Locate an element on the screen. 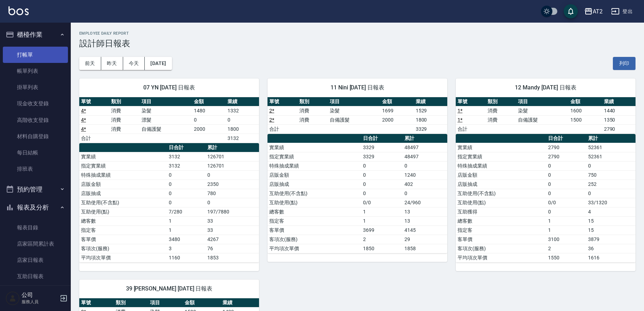 This screenshot has height=311, width=644. td: 2350 is located at coordinates (232, 184).